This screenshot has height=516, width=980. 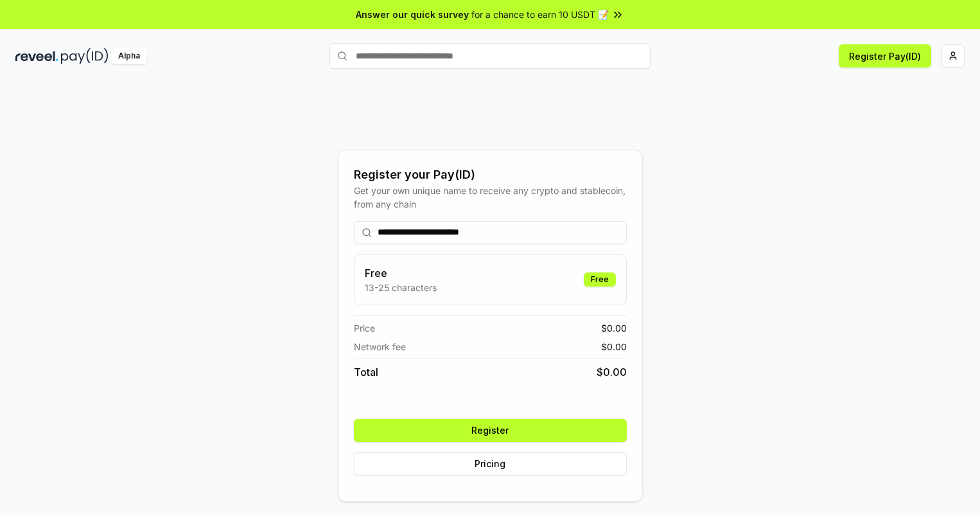 What do you see at coordinates (885, 56) in the screenshot?
I see `button: Register Pay(ID)` at bounding box center [885, 56].